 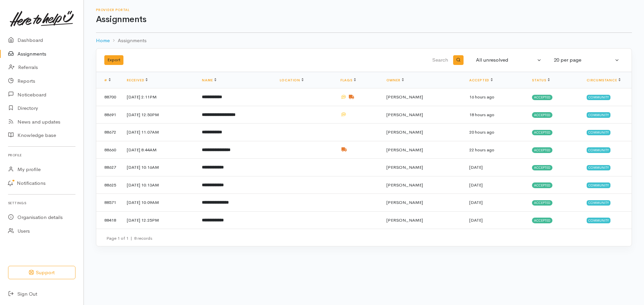 What do you see at coordinates (114, 60) in the screenshot?
I see `button: Export` at bounding box center [114, 60].